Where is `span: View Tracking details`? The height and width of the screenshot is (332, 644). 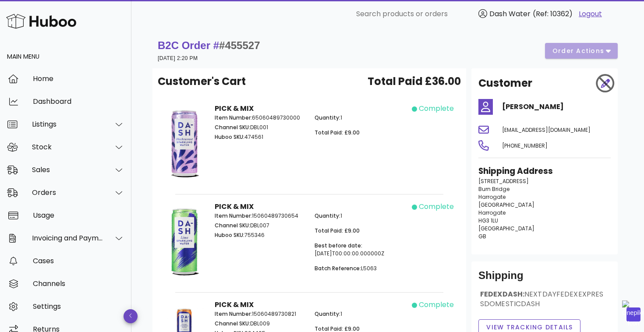 span: View Tracking details is located at coordinates (529, 327).